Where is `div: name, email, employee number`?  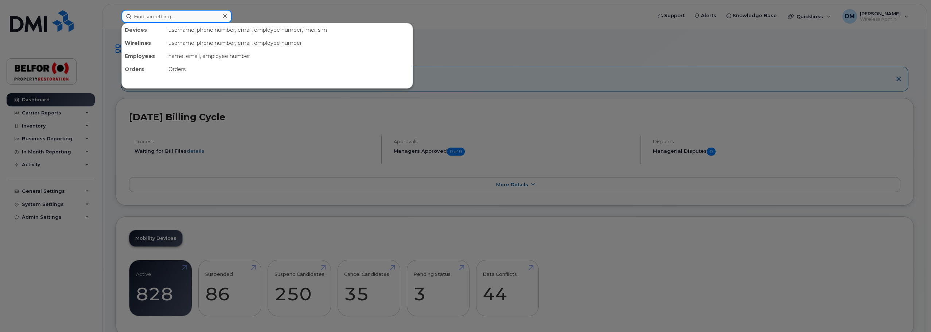 div: name, email, employee number is located at coordinates (289, 56).